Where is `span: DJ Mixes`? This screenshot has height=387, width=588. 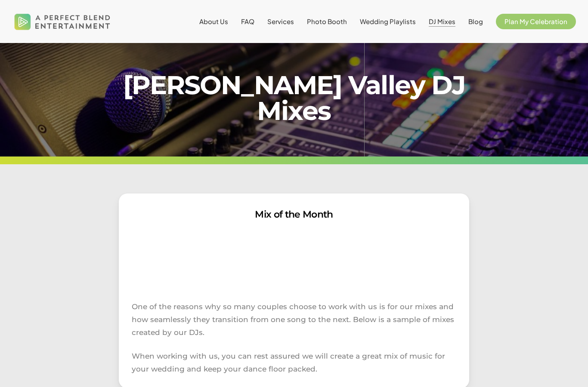 span: DJ Mixes is located at coordinates (442, 21).